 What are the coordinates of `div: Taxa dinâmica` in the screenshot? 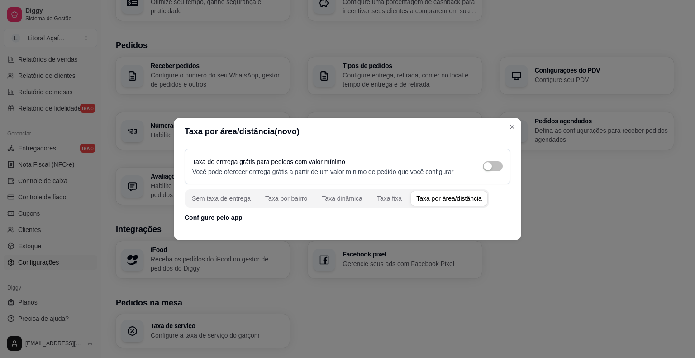 It's located at (342, 198).